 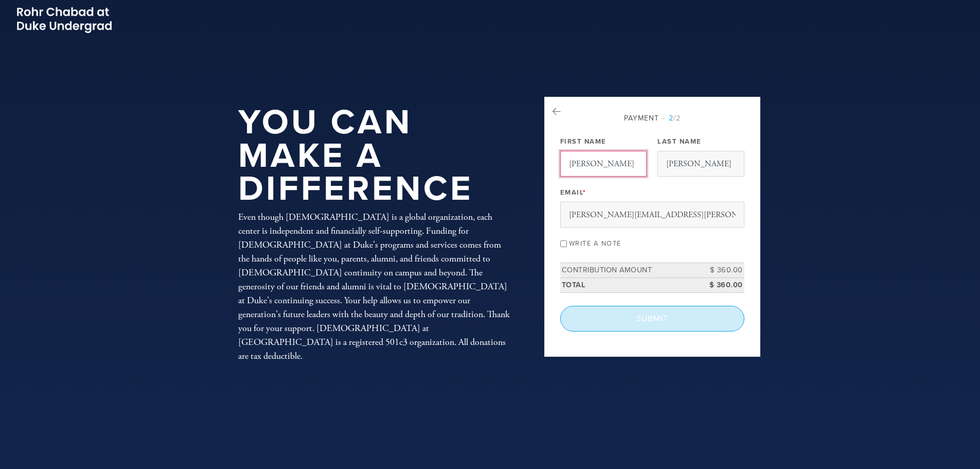 I want to click on input: Submit, so click(x=653, y=318).